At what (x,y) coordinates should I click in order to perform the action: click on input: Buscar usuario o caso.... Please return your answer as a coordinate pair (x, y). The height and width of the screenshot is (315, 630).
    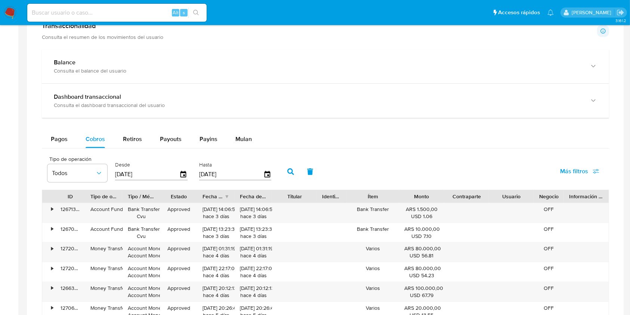
    Looking at the image, I should click on (117, 13).